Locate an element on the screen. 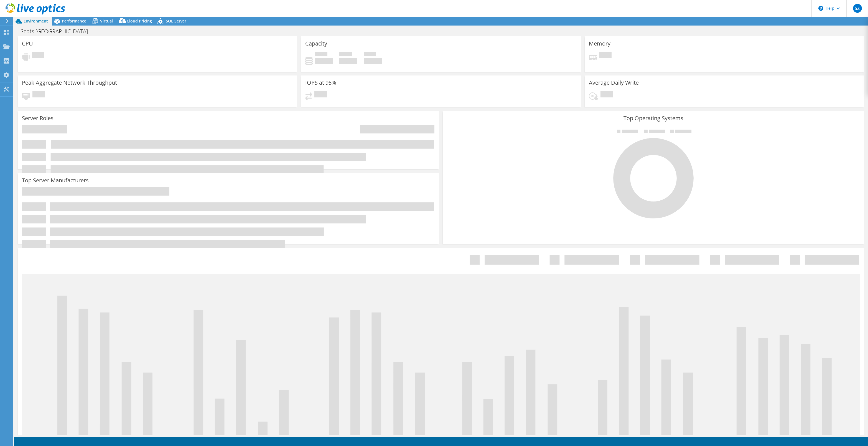 The height and width of the screenshot is (446, 868). span: Cloud Pricing is located at coordinates (139, 21).